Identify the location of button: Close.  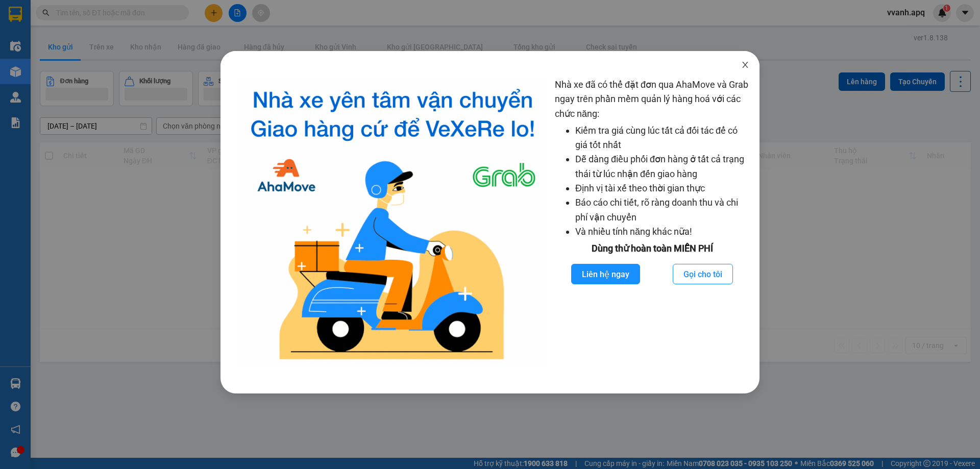
(745, 65).